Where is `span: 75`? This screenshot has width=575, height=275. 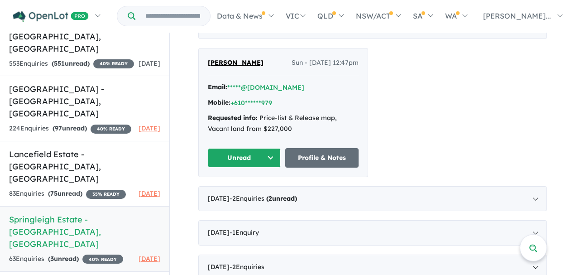
span: 75 is located at coordinates (54, 193).